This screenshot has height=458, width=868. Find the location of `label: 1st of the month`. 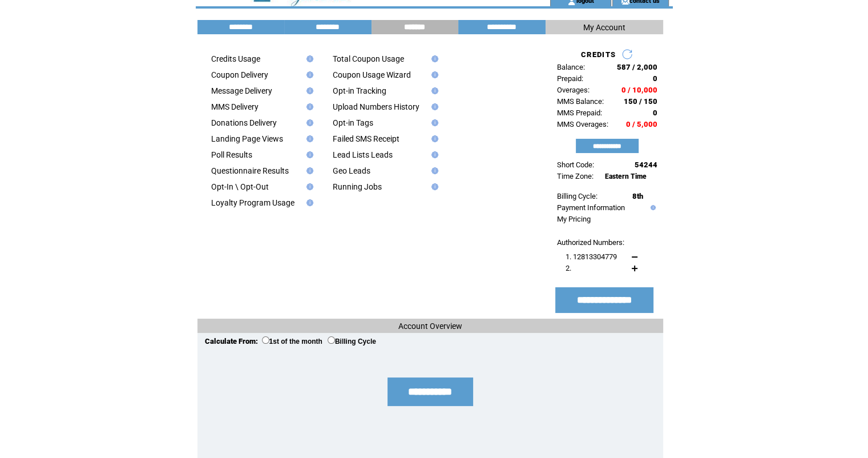

label: 1st of the month is located at coordinates (292, 341).